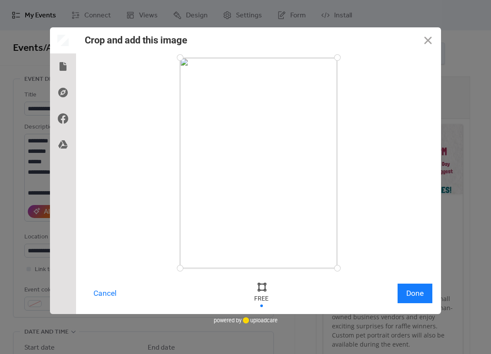 Image resolution: width=491 pixels, height=354 pixels. What do you see at coordinates (63, 40) in the screenshot?
I see `div: Preview` at bounding box center [63, 40].